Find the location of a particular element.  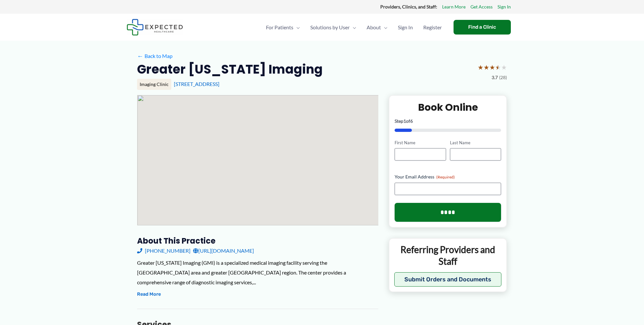

span: Solutions by User is located at coordinates (330, 27).